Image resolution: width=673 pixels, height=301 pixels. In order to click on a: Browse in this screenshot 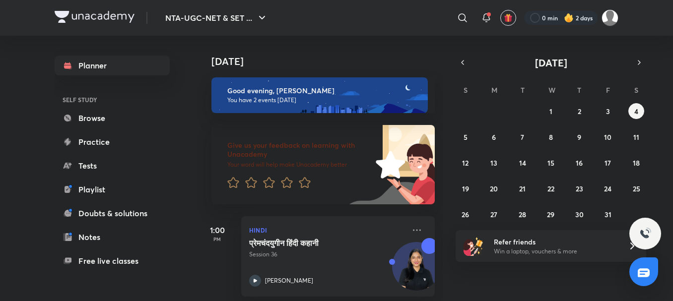, I will do `click(112, 118)`.